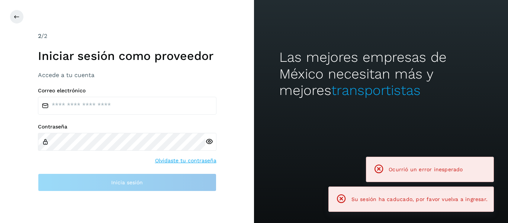 The width and height of the screenshot is (508, 223). I want to click on span: Su sesión ha caducado, por favor vuelva a ingresar., so click(420, 199).